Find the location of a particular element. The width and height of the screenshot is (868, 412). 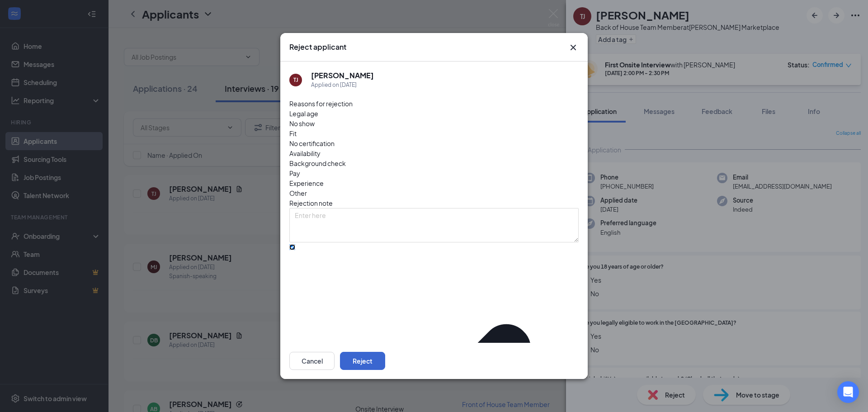

span: Legal age is located at coordinates (304, 113).